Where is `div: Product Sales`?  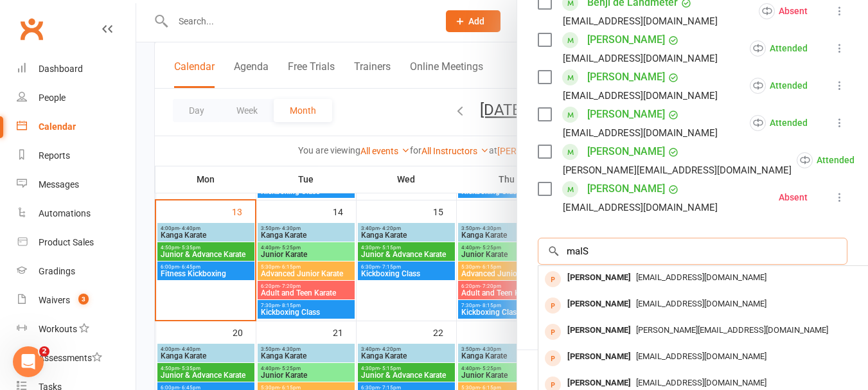
div: Product Sales is located at coordinates (66, 243).